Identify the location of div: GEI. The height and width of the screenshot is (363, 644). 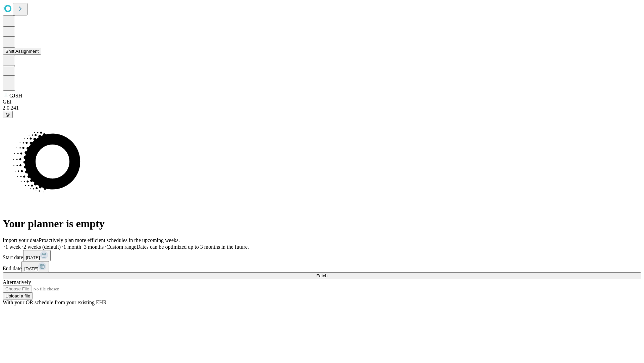
(322, 102).